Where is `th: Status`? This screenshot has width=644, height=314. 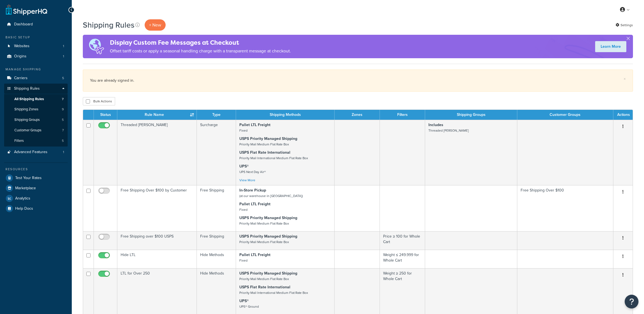
th: Status is located at coordinates (106, 115).